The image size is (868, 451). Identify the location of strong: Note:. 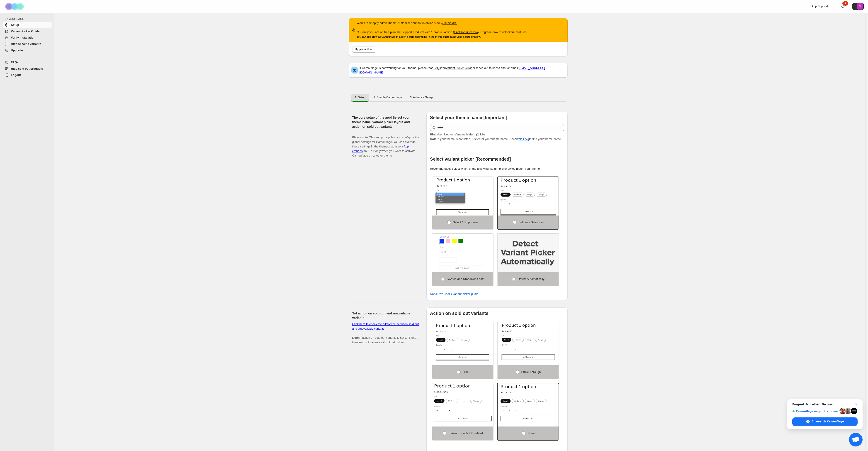
(433, 139).